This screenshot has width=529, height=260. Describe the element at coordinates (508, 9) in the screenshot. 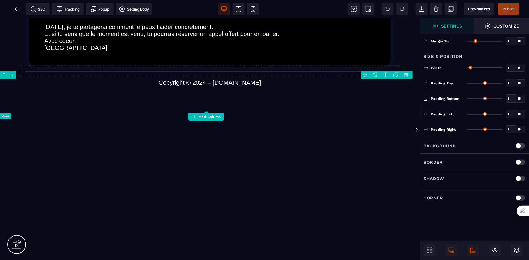

I see `span: Publier` at that location.